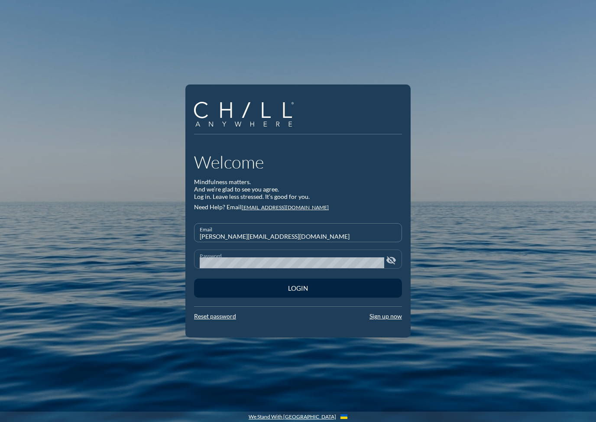  I want to click on div: Mindfulness matters. And we’re glad to see you agree. Log in. Leave less stressed. It’s good for ..., so click(298, 189).